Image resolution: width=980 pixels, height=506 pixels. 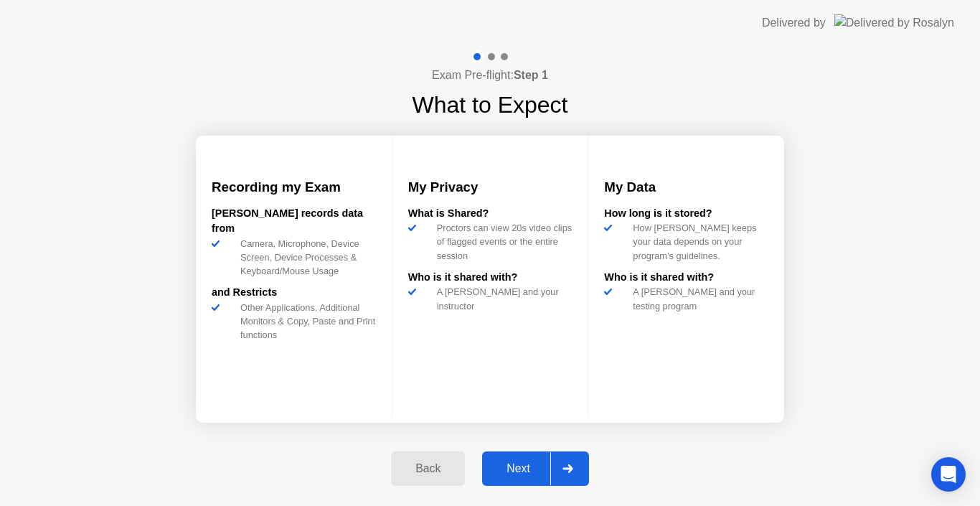 I want to click on b: Step 1, so click(x=531, y=75).